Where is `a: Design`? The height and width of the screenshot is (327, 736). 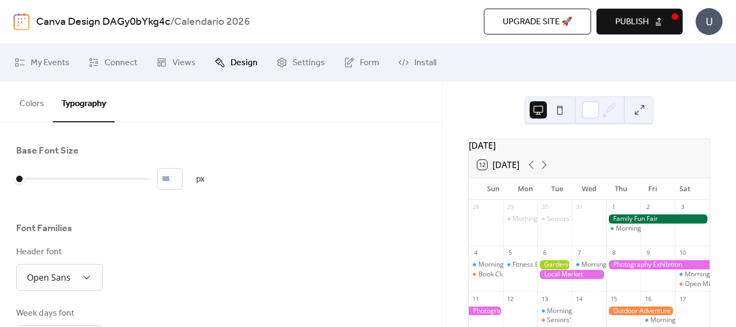
a: Design is located at coordinates (236, 62).